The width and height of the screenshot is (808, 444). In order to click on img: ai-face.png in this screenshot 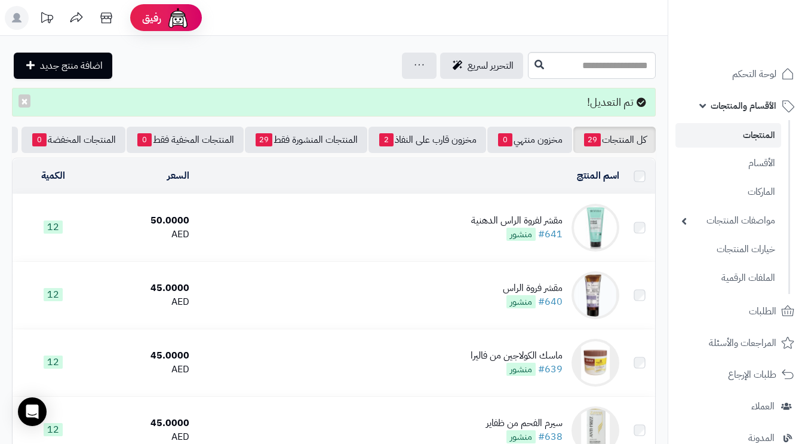, I will do `click(178, 18)`.